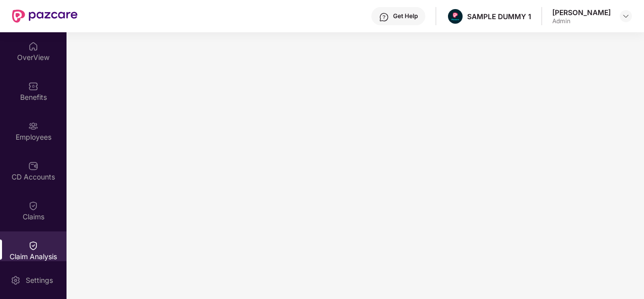  Describe the element at coordinates (39, 280) in the screenshot. I see `div: Settings` at that location.